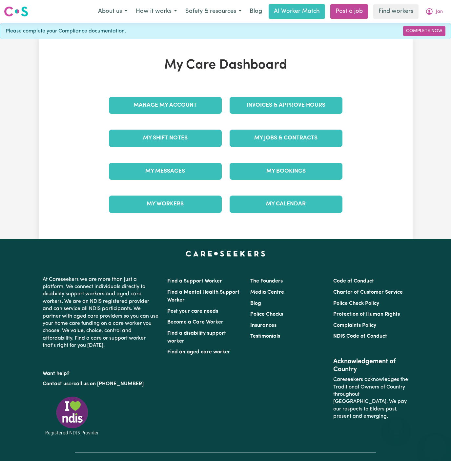 The image size is (451, 461). What do you see at coordinates (156, 11) in the screenshot?
I see `button: How it works` at bounding box center [156, 11].